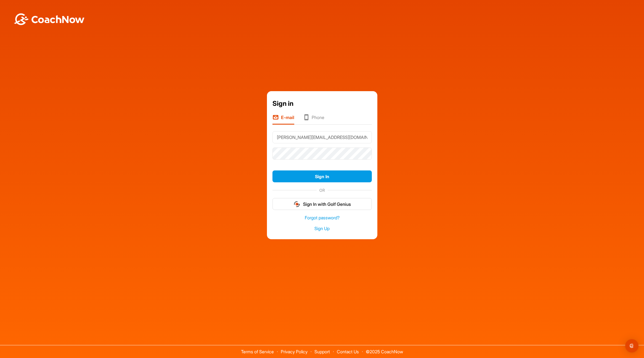  I want to click on div: Open Intercom Messenger, so click(632, 346).